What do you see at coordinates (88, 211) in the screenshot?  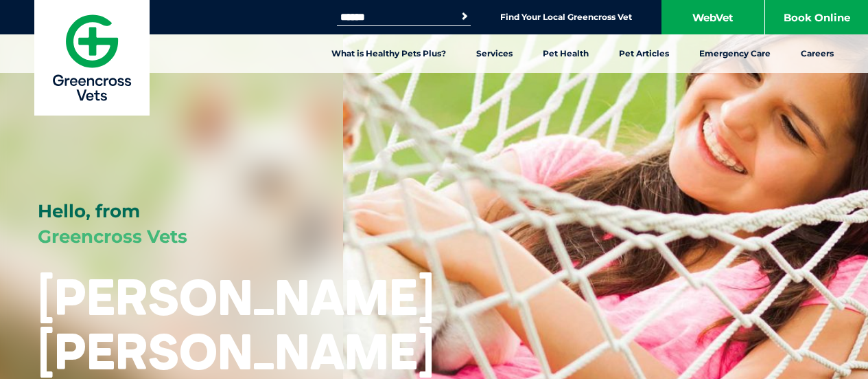 I see `span: Hello, from` at bounding box center [88, 211].